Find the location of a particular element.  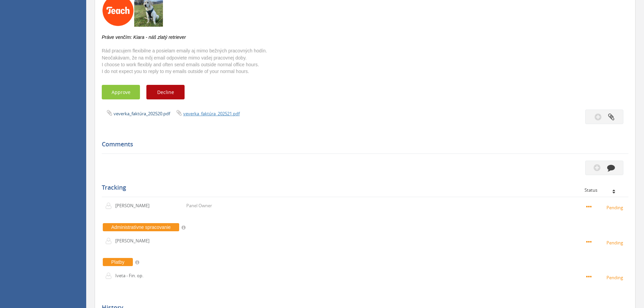

h5: Tracking is located at coordinates (362, 187).